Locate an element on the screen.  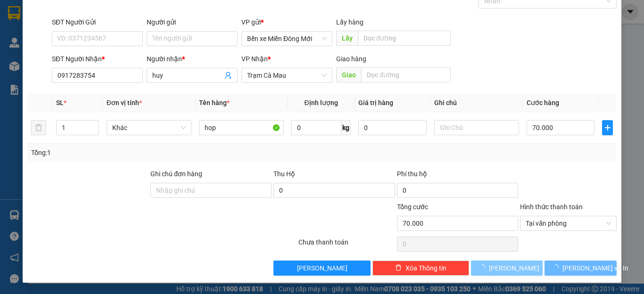
div: Người nhận is located at coordinates (192, 59).